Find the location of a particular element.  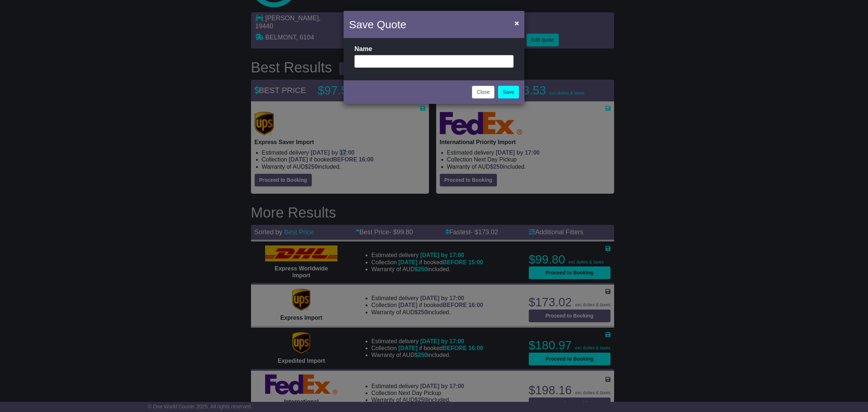

h4: Save Quote is located at coordinates (378, 24).